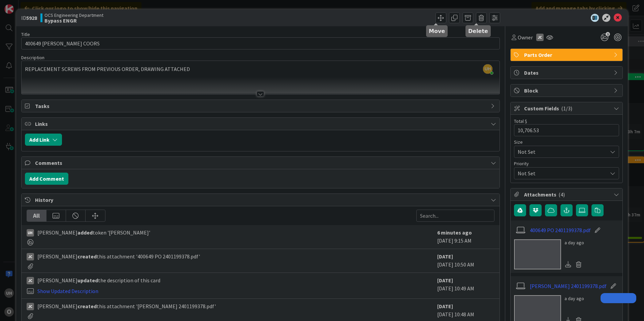  Describe the element at coordinates (454, 233) in the screenshot. I see `b: 6 minutes ago` at that location.